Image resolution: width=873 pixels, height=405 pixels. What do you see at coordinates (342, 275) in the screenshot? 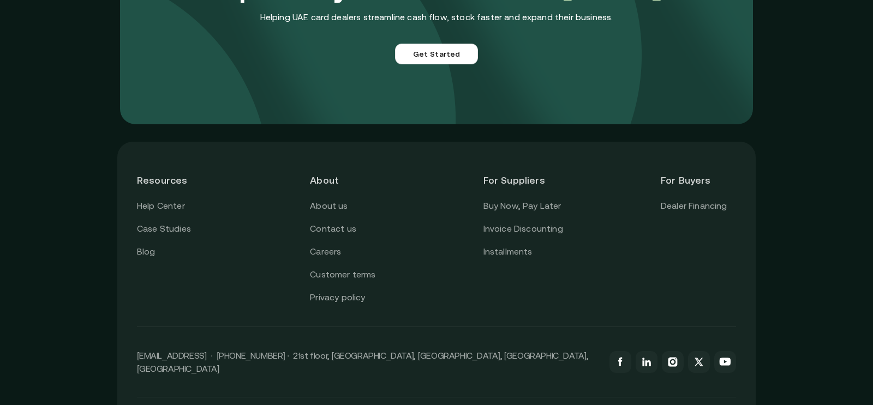
I see `a: Customer terms` at bounding box center [342, 275].